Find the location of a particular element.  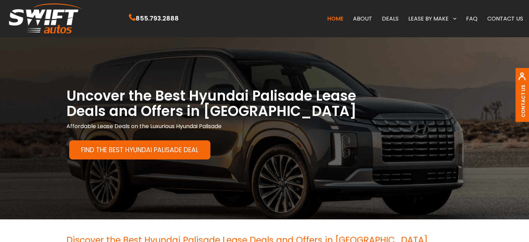

img: Swift Autos is located at coordinates (46, 18).